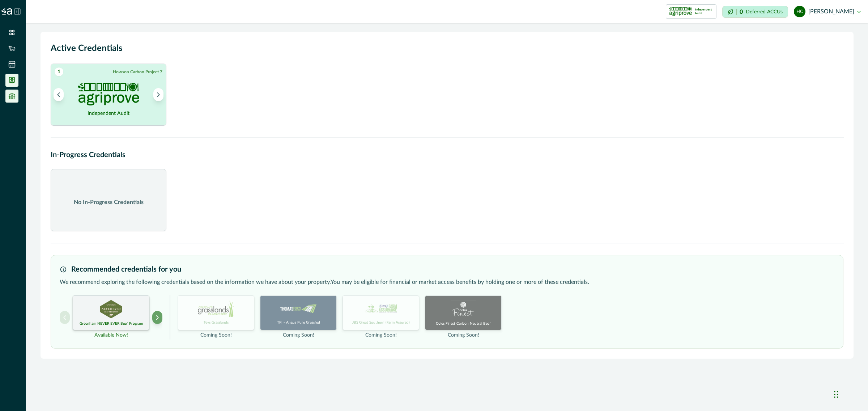 This screenshot has width=868, height=411. What do you see at coordinates (463, 323) in the screenshot?
I see `p: Coles Finest Carbon Neutral Beef` at bounding box center [463, 323].